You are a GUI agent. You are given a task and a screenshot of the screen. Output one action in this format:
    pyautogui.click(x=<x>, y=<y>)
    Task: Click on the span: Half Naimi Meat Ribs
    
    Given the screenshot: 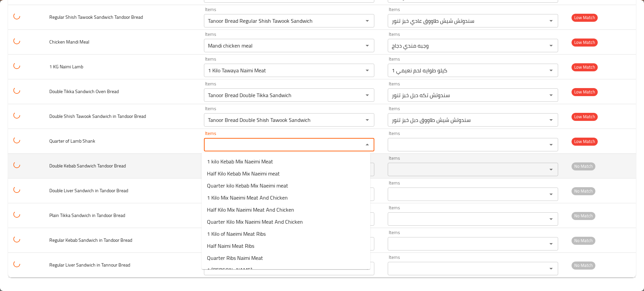 What is the action you would take?
    pyautogui.click(x=230, y=246)
    